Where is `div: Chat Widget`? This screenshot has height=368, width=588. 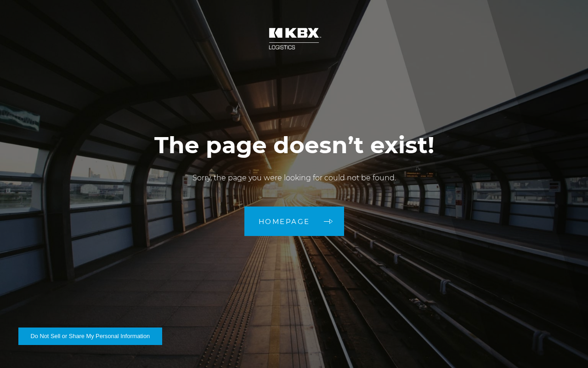 div: Chat Widget is located at coordinates (565, 346).